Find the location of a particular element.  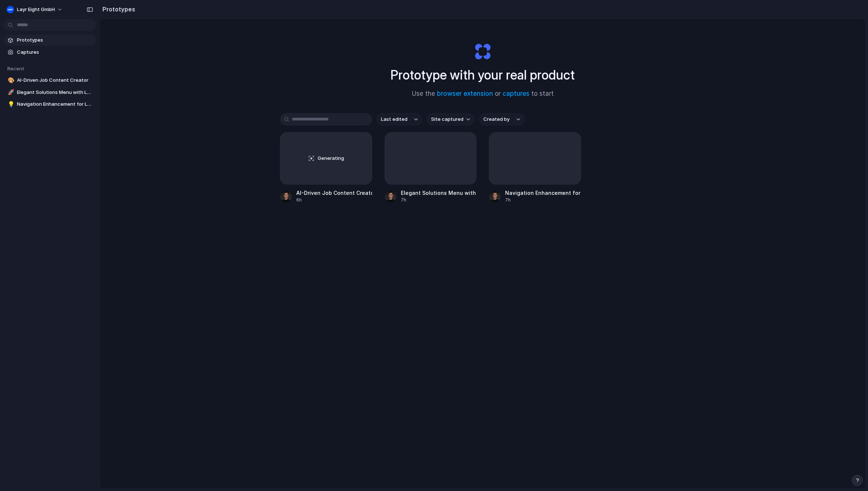

button: Created by is located at coordinates (502, 119).